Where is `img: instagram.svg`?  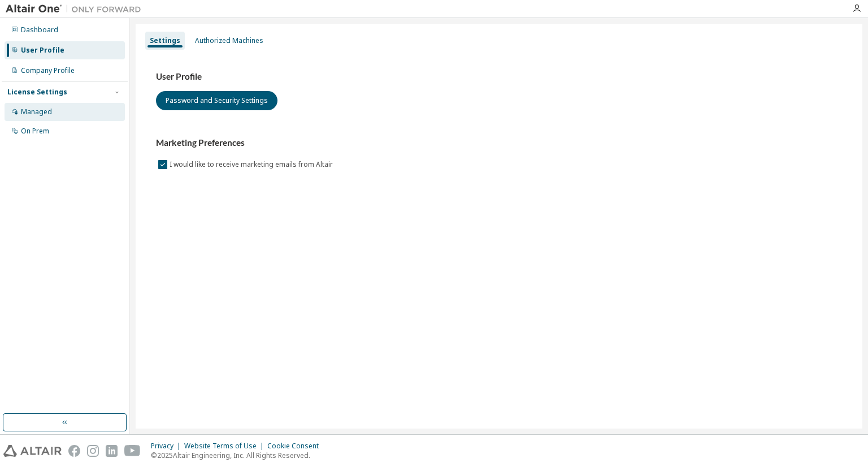
img: instagram.svg is located at coordinates (92, 451).